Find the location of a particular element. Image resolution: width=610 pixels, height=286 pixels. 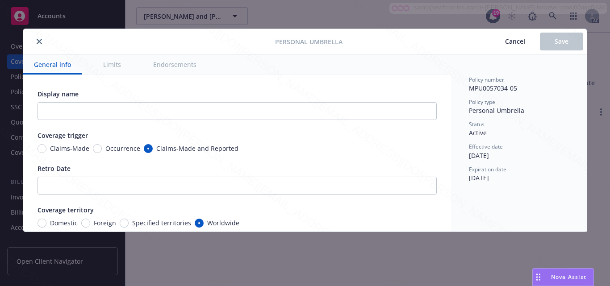

span: Claims-Made is located at coordinates (70, 148).